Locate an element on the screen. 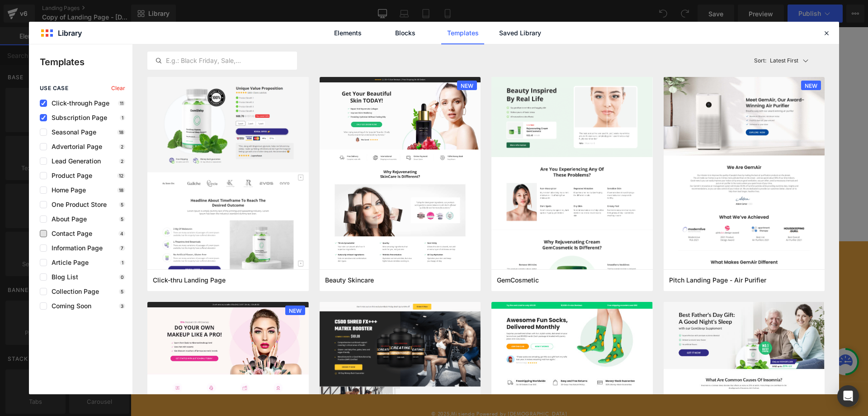 This screenshot has width=868, height=416. h2: Quick links is located at coordinates (368, 235).